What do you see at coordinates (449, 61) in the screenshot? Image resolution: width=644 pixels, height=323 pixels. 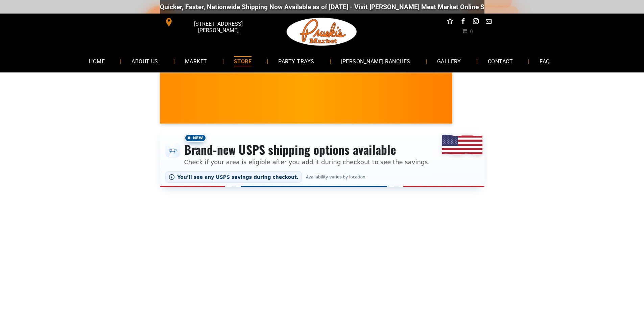 I see `a: GALLERY` at bounding box center [449, 61].